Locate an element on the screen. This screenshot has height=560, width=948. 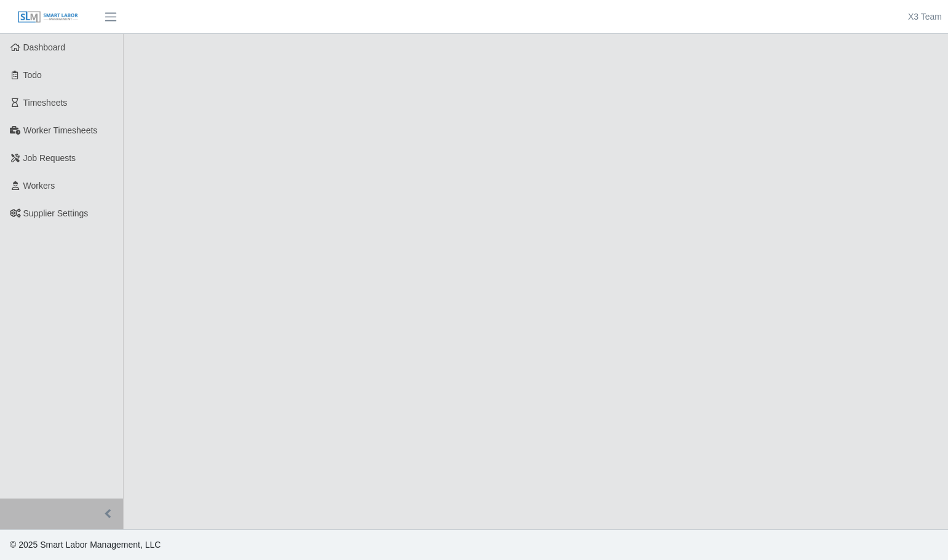
span: Workers is located at coordinates (40, 186).